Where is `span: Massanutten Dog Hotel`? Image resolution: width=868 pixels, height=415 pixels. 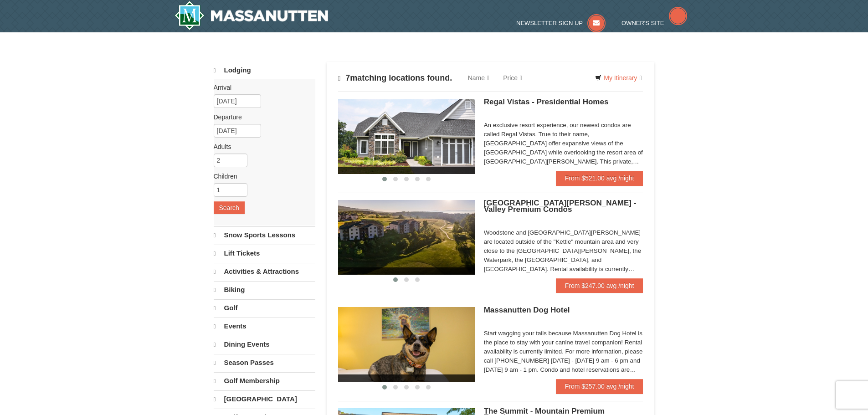 span: Massanutten Dog Hotel is located at coordinates (527, 309).